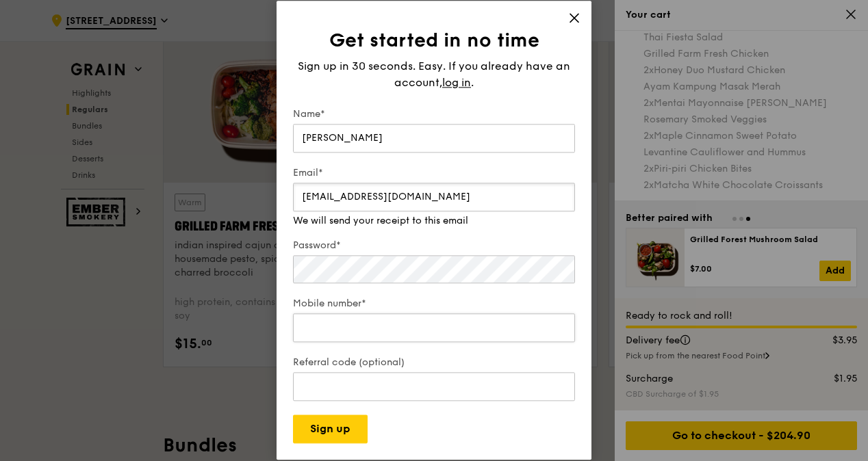 The image size is (868, 461). Describe the element at coordinates (434, 245) in the screenshot. I see `label: Password*` at that location.